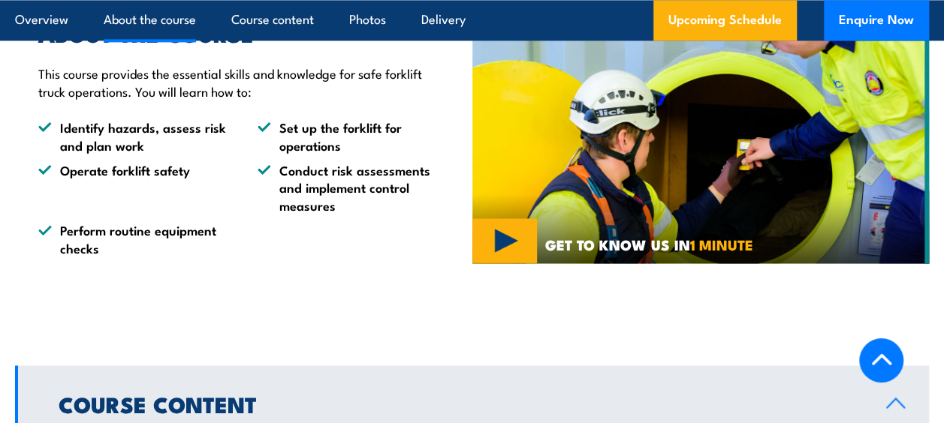  I want to click on li: Perform routine equipment checks, so click(134, 239).